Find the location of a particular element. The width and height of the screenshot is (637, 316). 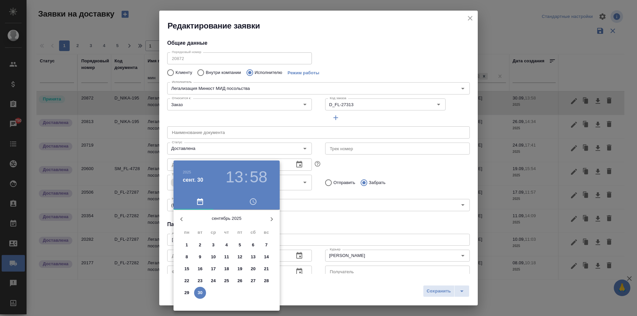

p: 6 is located at coordinates (253, 245).